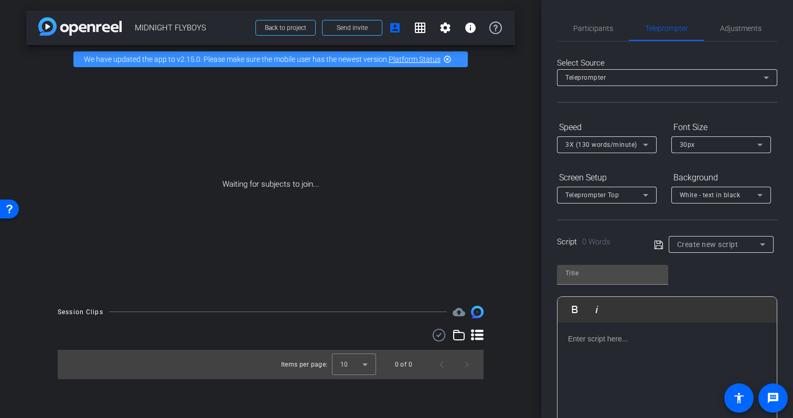 This screenshot has width=793, height=418. I want to click on button: Back to project, so click(285, 28).